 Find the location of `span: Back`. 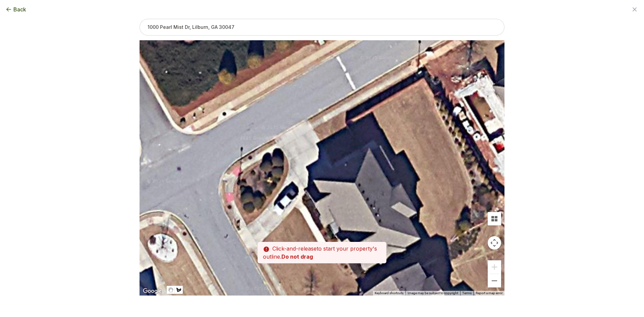

span: Back is located at coordinates (19, 9).